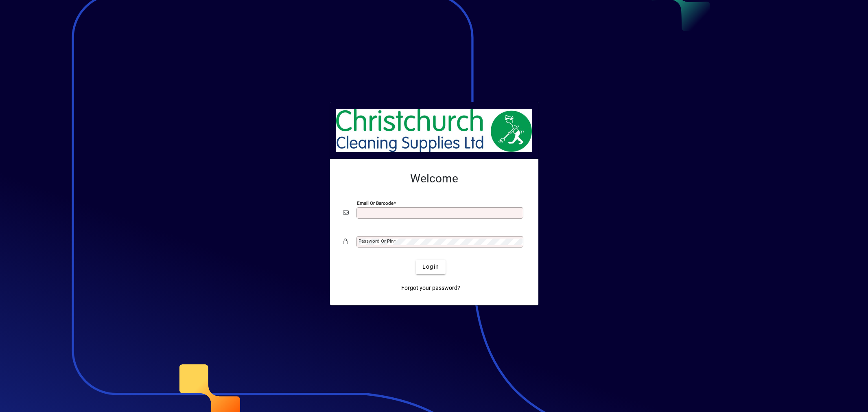 The image size is (868, 412). Describe the element at coordinates (431, 267) in the screenshot. I see `button: Login` at that location.